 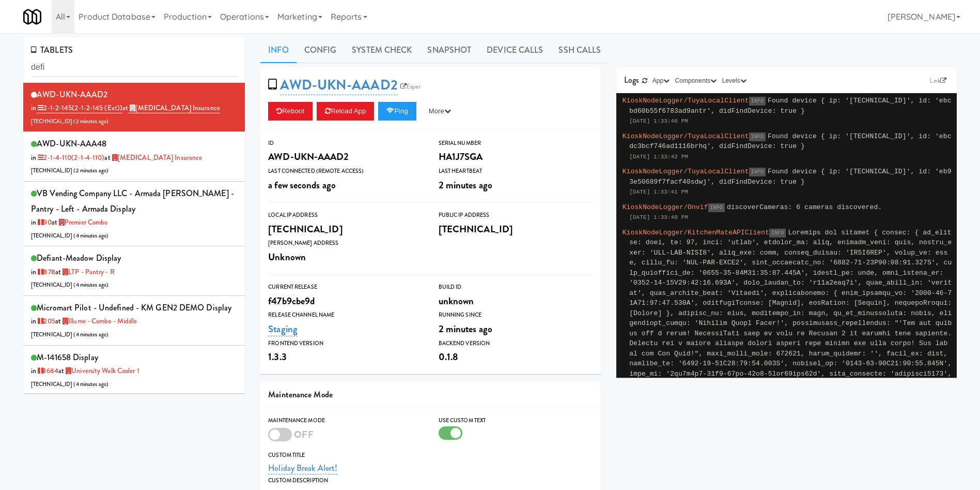 I want to click on div: 1.3.3, so click(x=345, y=356).